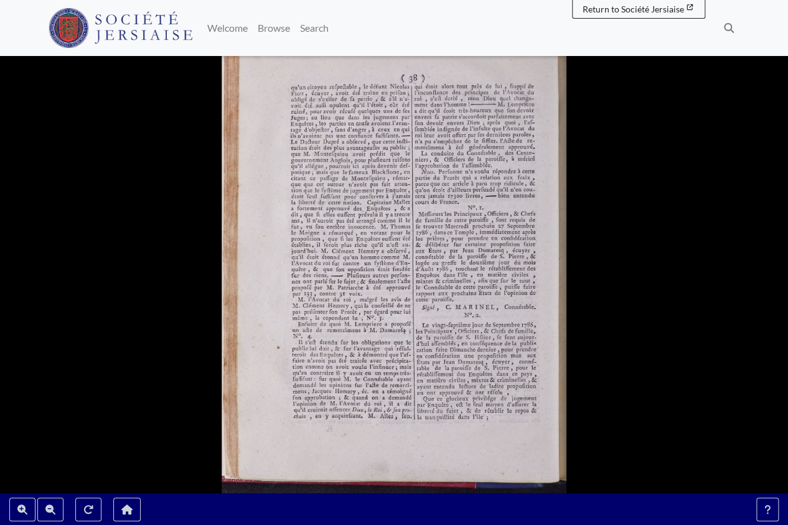 The height and width of the screenshot is (525, 788). Describe the element at coordinates (127, 510) in the screenshot. I see `button: Restore page to default` at that location.